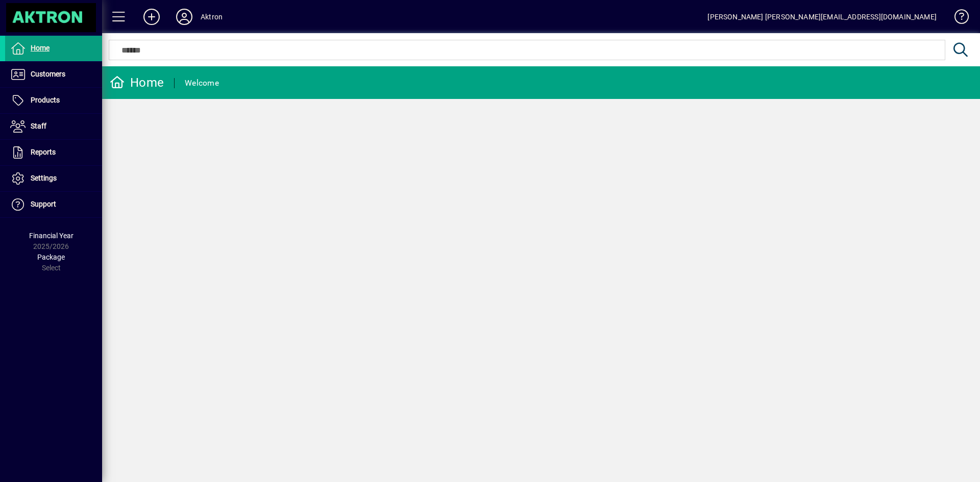 This screenshot has height=482, width=980. I want to click on a: Settings, so click(54, 179).